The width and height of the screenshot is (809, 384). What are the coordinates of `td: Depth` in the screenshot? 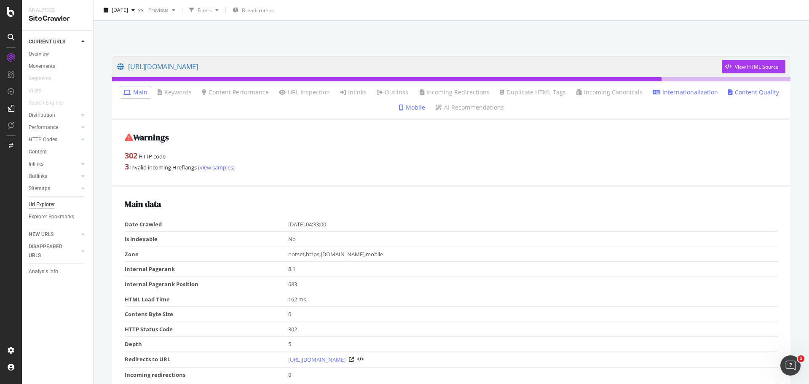 It's located at (207, 344).